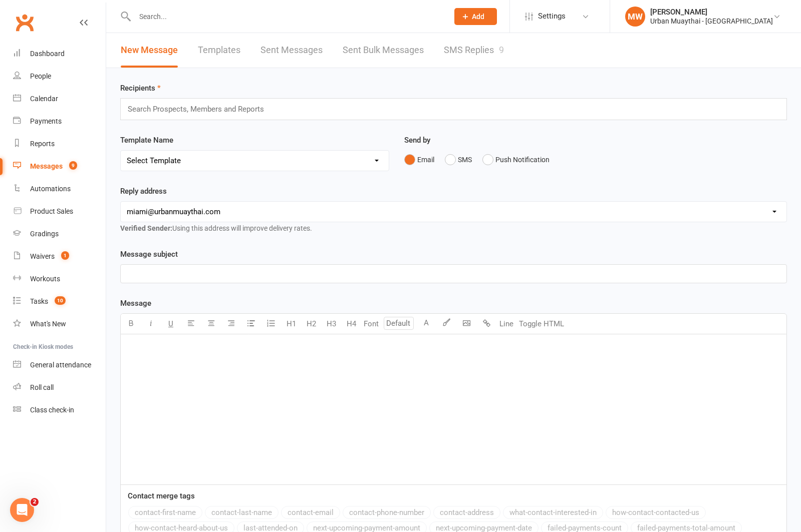  What do you see at coordinates (287, 17) in the screenshot?
I see `input: Search...` at bounding box center [287, 17].